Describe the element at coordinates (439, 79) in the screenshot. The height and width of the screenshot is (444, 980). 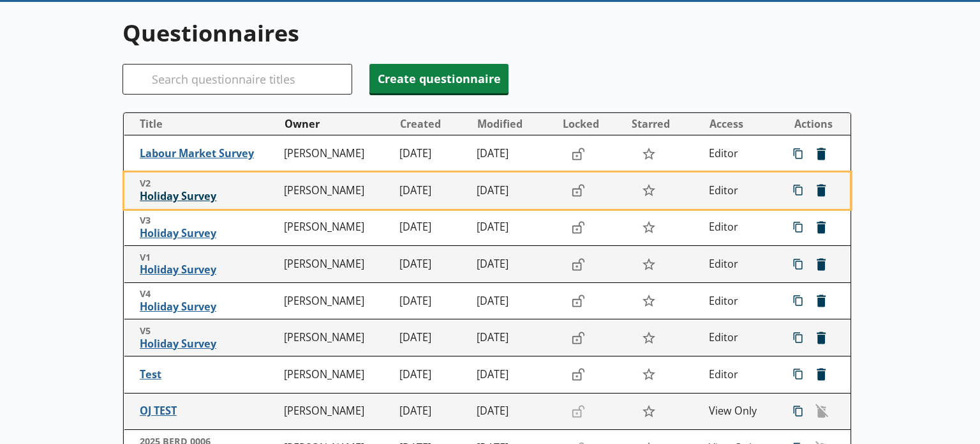
I see `span: Create questionnaire` at that location.